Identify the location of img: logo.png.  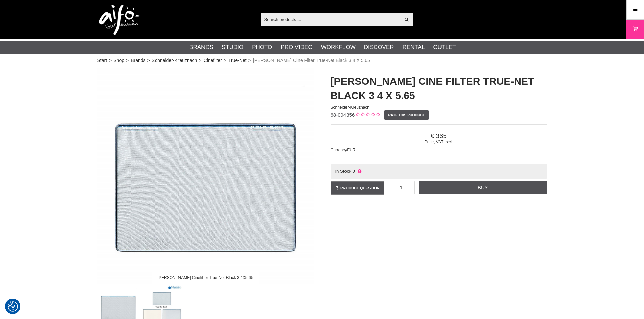
(119, 20).